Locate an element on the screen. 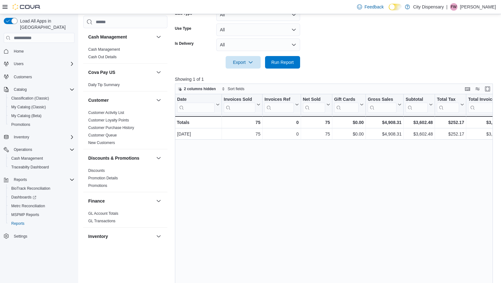 Image resolution: width=501 pixels, height=283 pixels. div: Finance is located at coordinates (125, 218).